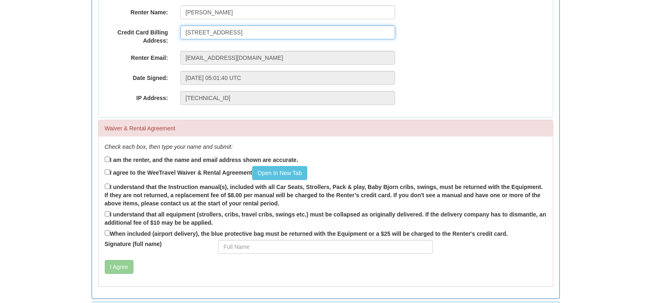  Describe the element at coordinates (107, 233) in the screenshot. I see `input: When included (airport delivery), the blue protective bag must be returned with the Equipment or ...` at that location.